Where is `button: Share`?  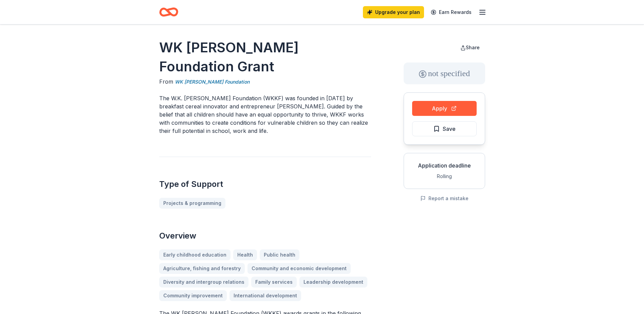 button: Share is located at coordinates (470, 47).